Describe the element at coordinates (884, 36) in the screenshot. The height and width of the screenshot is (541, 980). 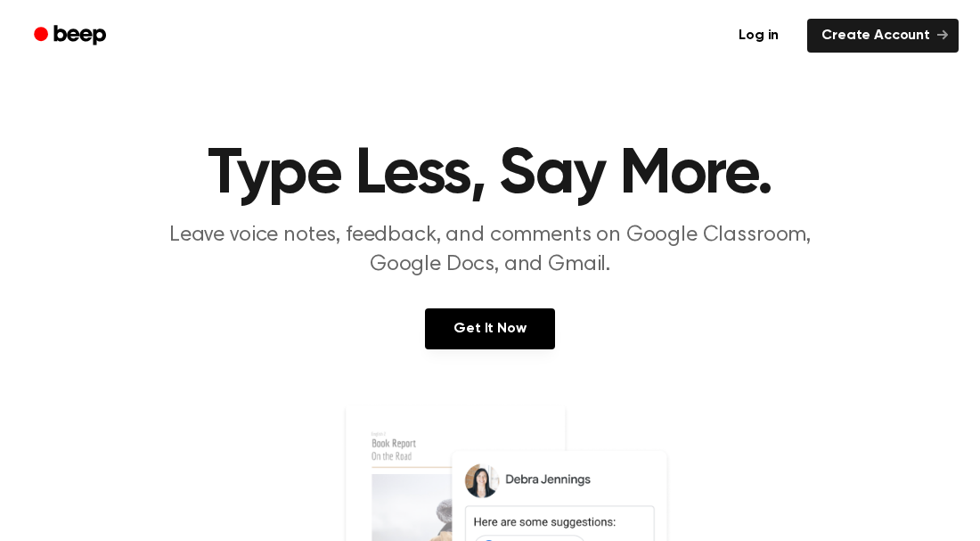
I see `a: Create Account` at that location.